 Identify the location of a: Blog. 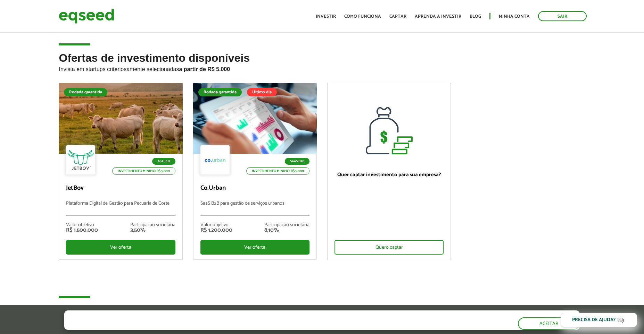
(475, 16).